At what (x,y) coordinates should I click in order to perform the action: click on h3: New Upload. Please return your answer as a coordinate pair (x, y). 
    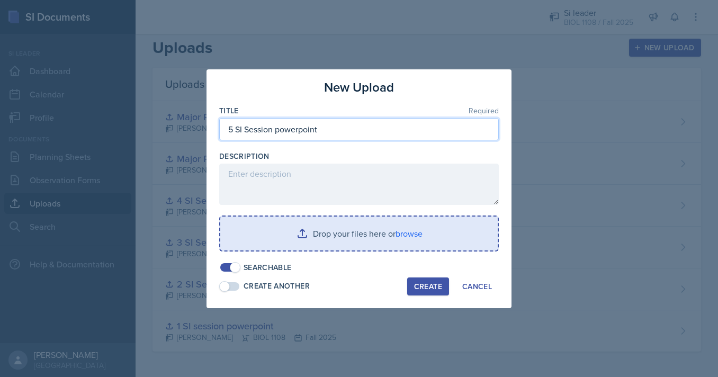
    Looking at the image, I should click on (359, 87).